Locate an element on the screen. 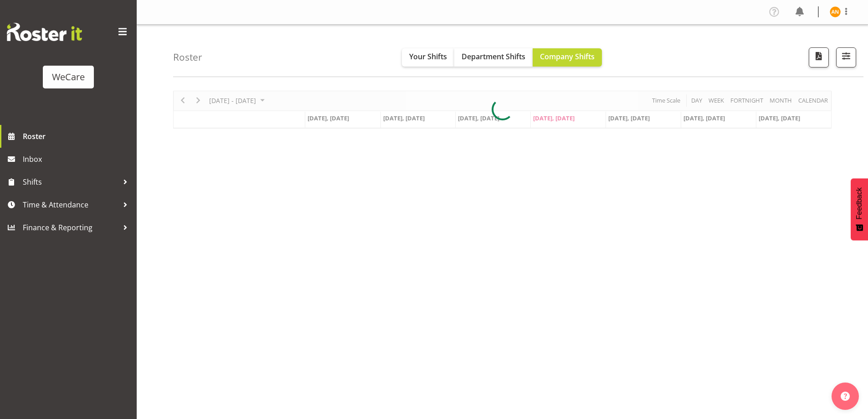 Image resolution: width=868 pixels, height=419 pixels. button: Feedback - Show survey is located at coordinates (859, 209).